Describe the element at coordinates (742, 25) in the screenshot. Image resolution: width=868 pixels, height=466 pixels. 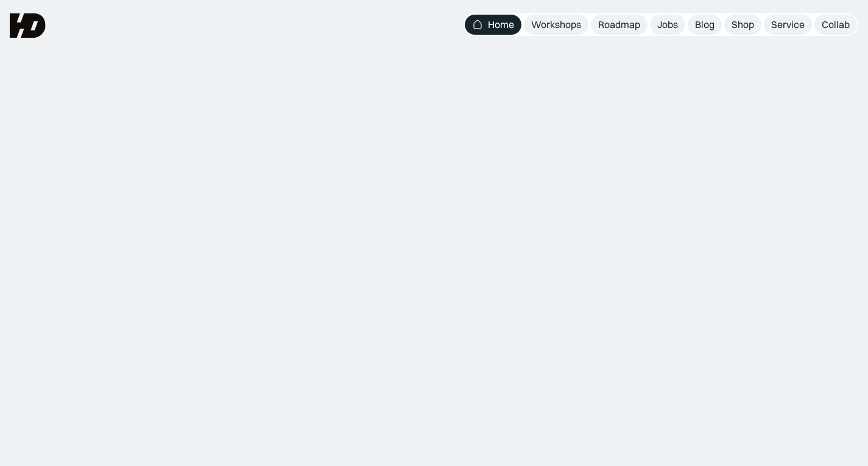
I see `a: Shop` at that location.